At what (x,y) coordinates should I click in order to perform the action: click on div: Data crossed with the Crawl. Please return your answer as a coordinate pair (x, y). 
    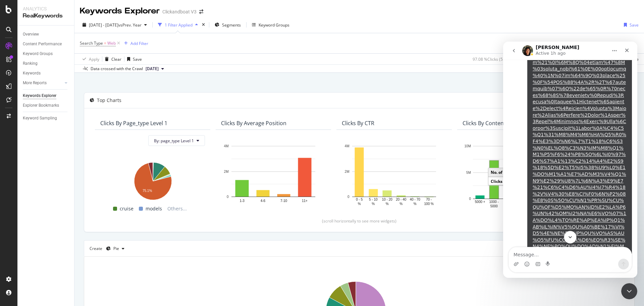
    Looking at the image, I should click on (116, 69).